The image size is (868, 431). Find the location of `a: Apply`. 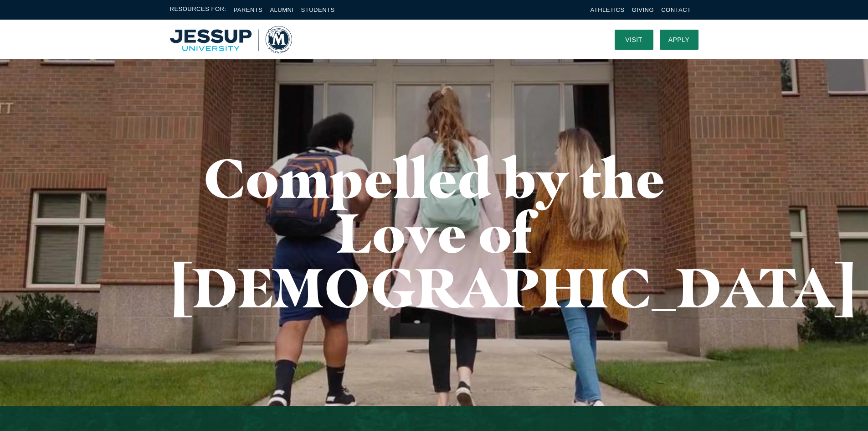

a: Apply is located at coordinates (679, 40).